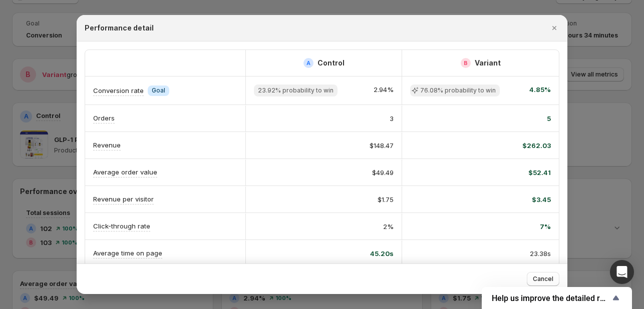 Image resolution: width=644 pixels, height=309 pixels. What do you see at coordinates (121, 226) in the screenshot?
I see `p: Click-through rate` at bounding box center [121, 226].